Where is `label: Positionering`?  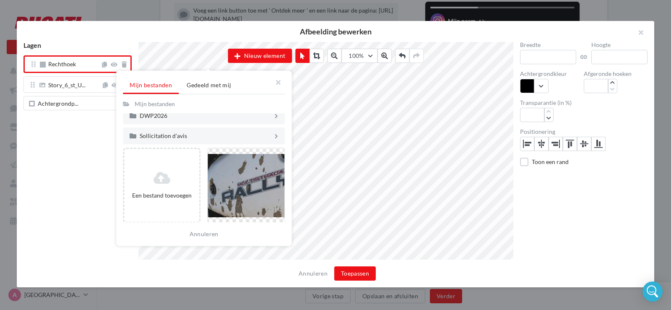
label: Positionering is located at coordinates (583, 132).